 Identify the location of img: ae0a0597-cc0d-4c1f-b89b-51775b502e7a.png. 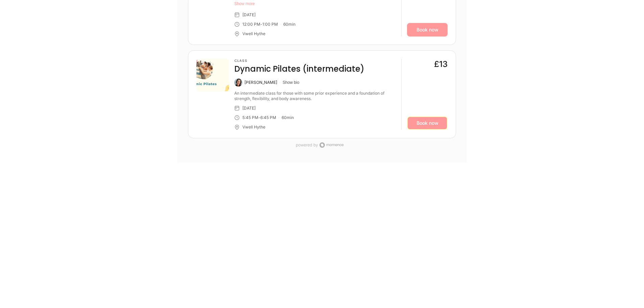
(213, 75).